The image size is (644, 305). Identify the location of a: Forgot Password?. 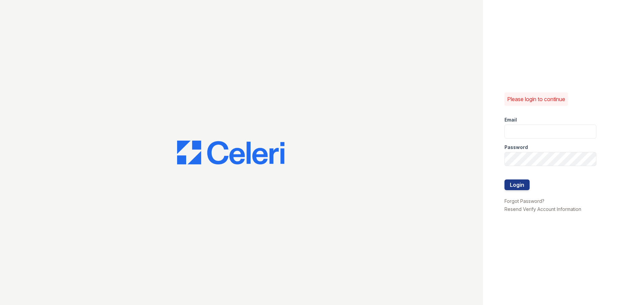
(524, 201).